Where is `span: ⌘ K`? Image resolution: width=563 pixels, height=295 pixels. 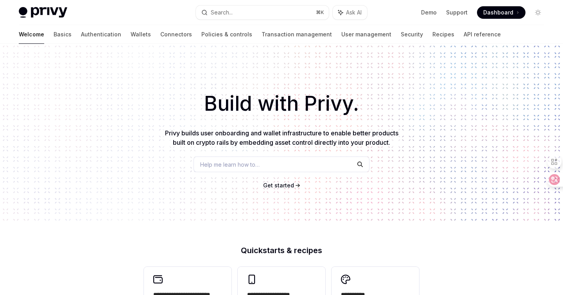 span: ⌘ K is located at coordinates (320, 13).